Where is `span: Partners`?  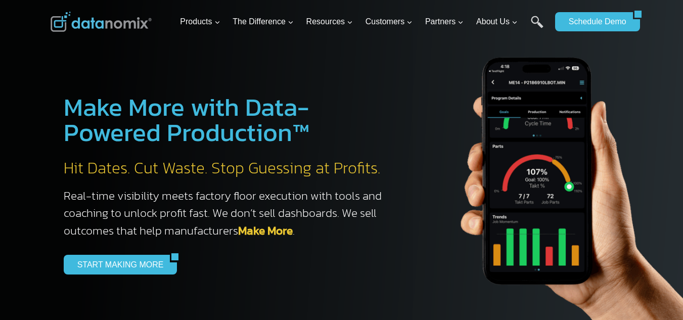
span: Partners is located at coordinates (445, 22).